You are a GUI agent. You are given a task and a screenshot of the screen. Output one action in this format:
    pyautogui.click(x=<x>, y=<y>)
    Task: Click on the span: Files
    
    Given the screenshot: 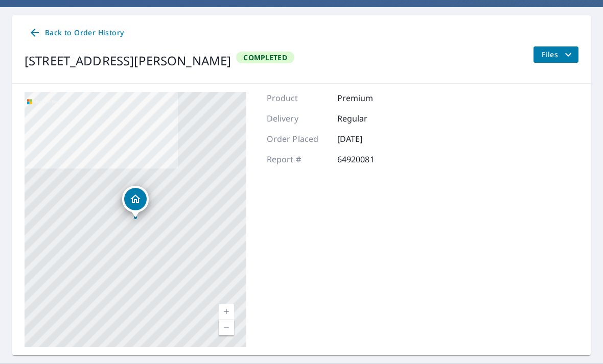 What is the action you would take?
    pyautogui.click(x=558, y=55)
    